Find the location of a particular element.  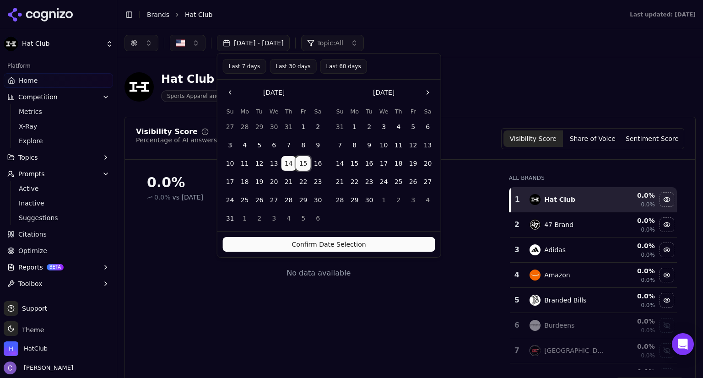

img: United States is located at coordinates (180, 43).